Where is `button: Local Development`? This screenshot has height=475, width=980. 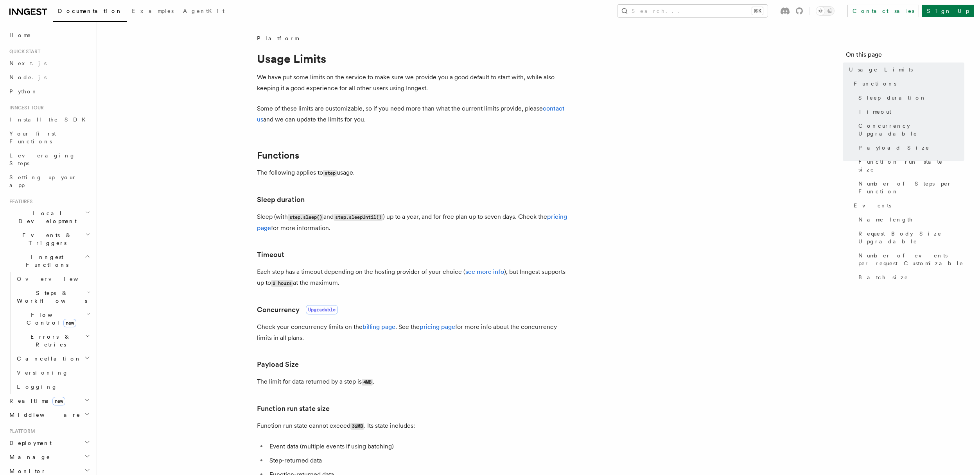
button: Local Development is located at coordinates (49, 217).